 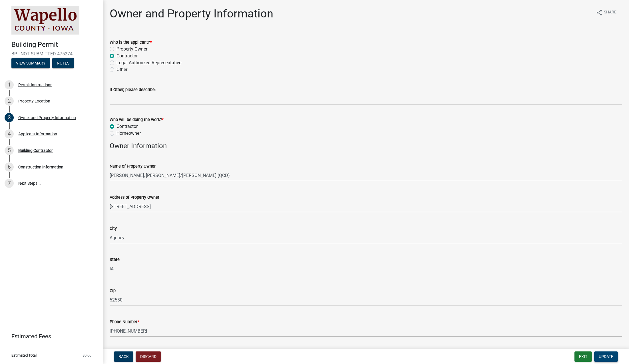 What do you see at coordinates (124, 322) in the screenshot?
I see `label: Phone Number` at bounding box center [124, 322].